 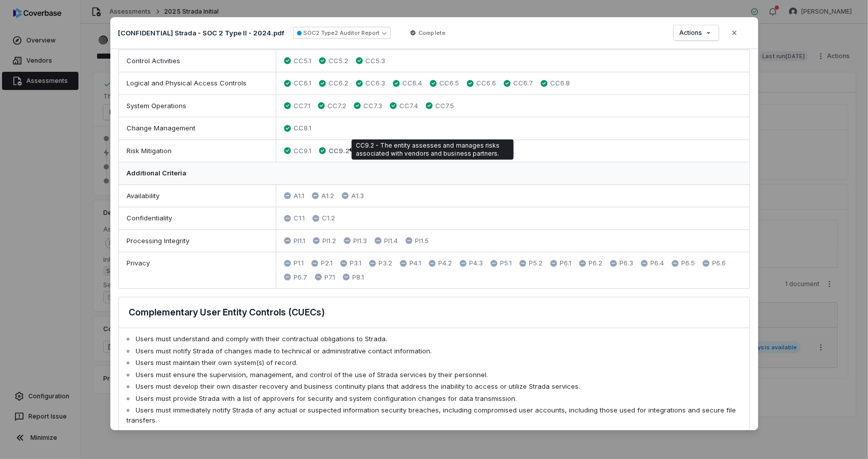 What do you see at coordinates (375, 84) in the screenshot?
I see `span: CC6.3` at bounding box center [375, 84].